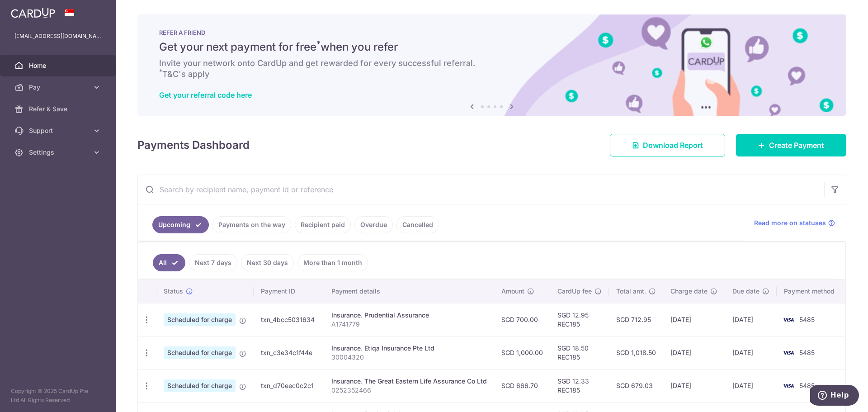  Describe the element at coordinates (169, 263) in the screenshot. I see `a: All` at that location.